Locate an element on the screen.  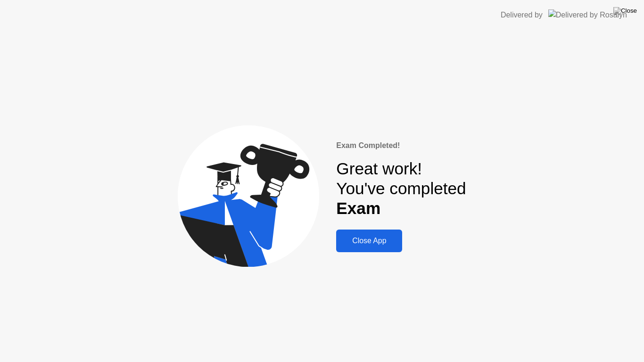
div: Delivered by is located at coordinates (521, 15).